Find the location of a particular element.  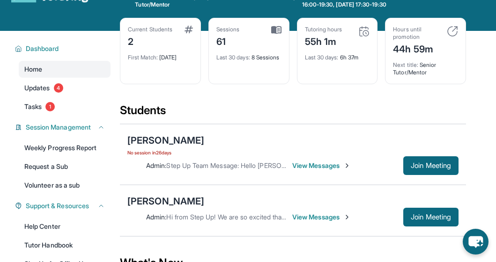

a: Volunteer as a sub is located at coordinates (65, 186).